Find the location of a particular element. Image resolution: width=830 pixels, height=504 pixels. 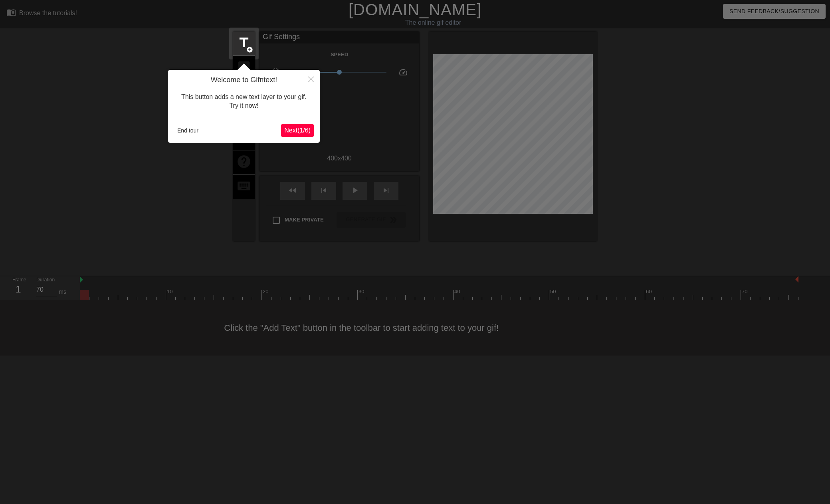

div: This button adds a new text layer to your gif. Try it now! is located at coordinates (244, 101).